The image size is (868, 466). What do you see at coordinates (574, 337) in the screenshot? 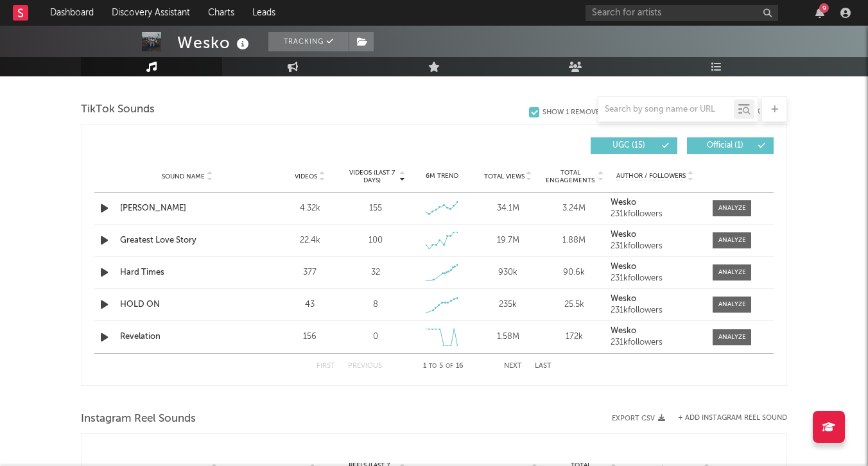
I see `div: 172k` at bounding box center [574, 337].